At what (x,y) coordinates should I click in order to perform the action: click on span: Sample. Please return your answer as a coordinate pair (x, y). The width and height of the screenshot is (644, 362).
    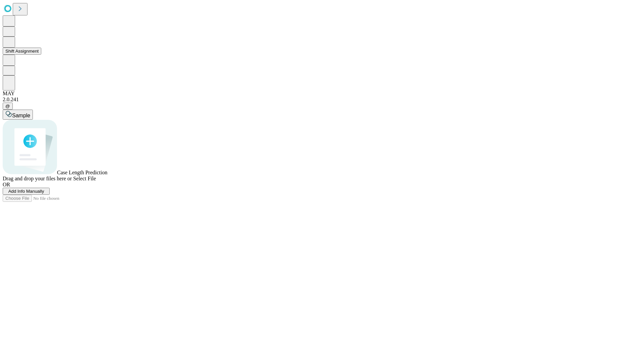
    Looking at the image, I should click on (21, 115).